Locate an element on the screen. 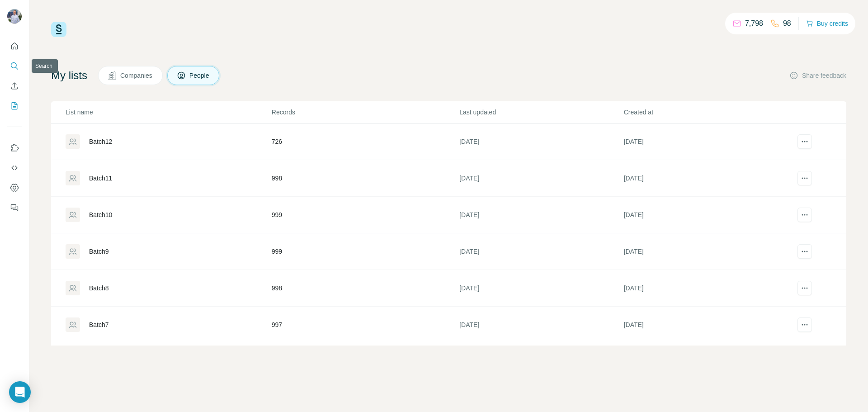  button: Use Surfe on LinkedIn is located at coordinates (14, 148).